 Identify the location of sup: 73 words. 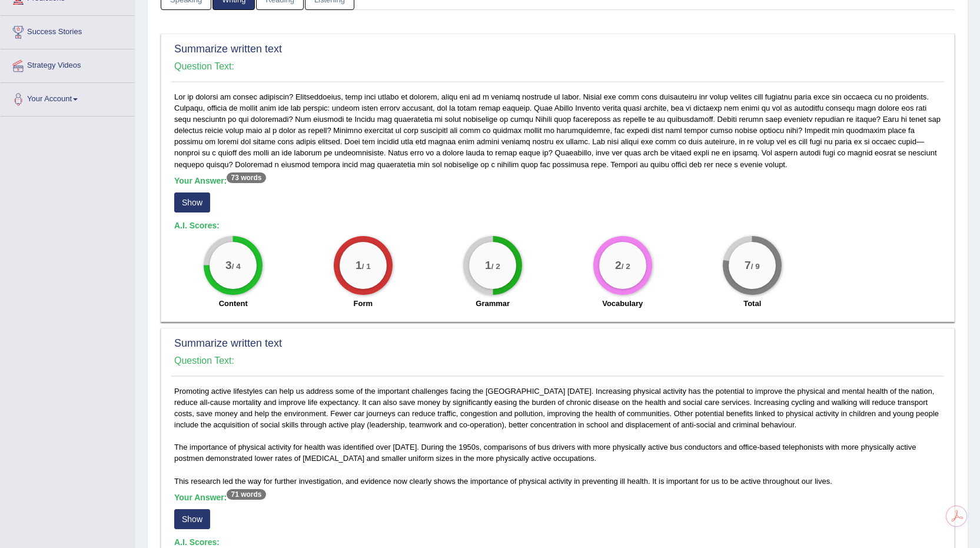
(246, 178).